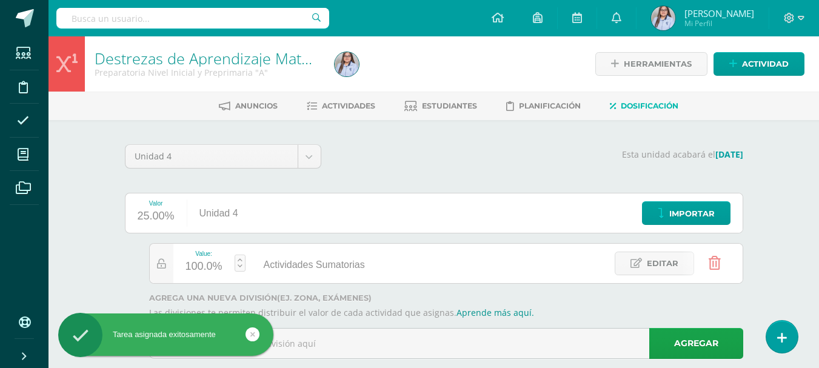 The image size is (819, 368). I want to click on div: Value:, so click(204, 253).